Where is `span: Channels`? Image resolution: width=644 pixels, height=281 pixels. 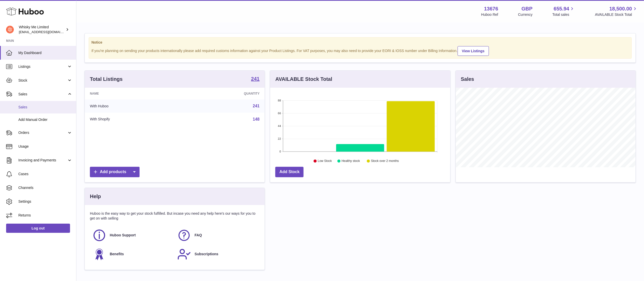
span: Channels is located at coordinates (46, 188).